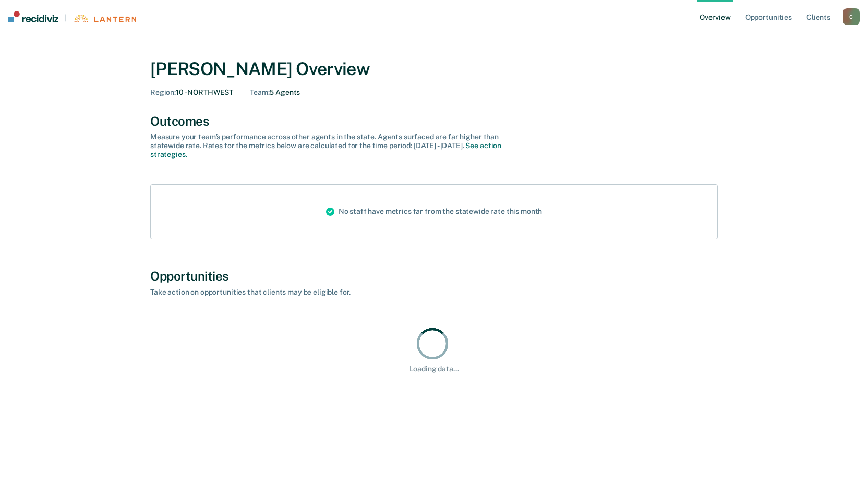 The height and width of the screenshot is (485, 868). I want to click on span: Region :, so click(163, 92).